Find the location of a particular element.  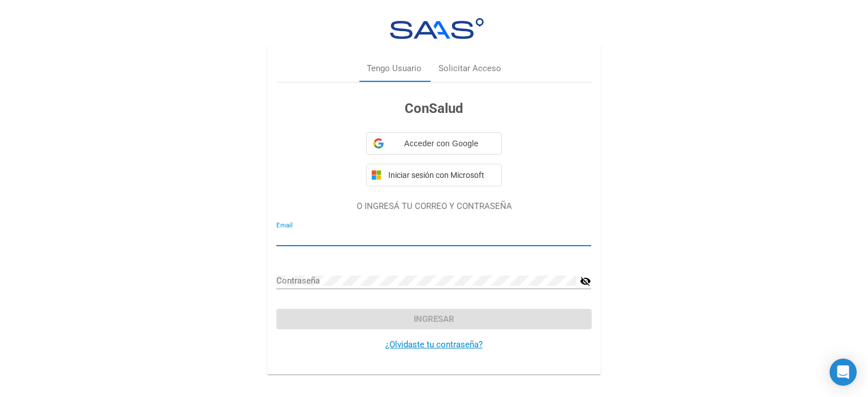

div: Open Intercom Messenger is located at coordinates (843, 372).